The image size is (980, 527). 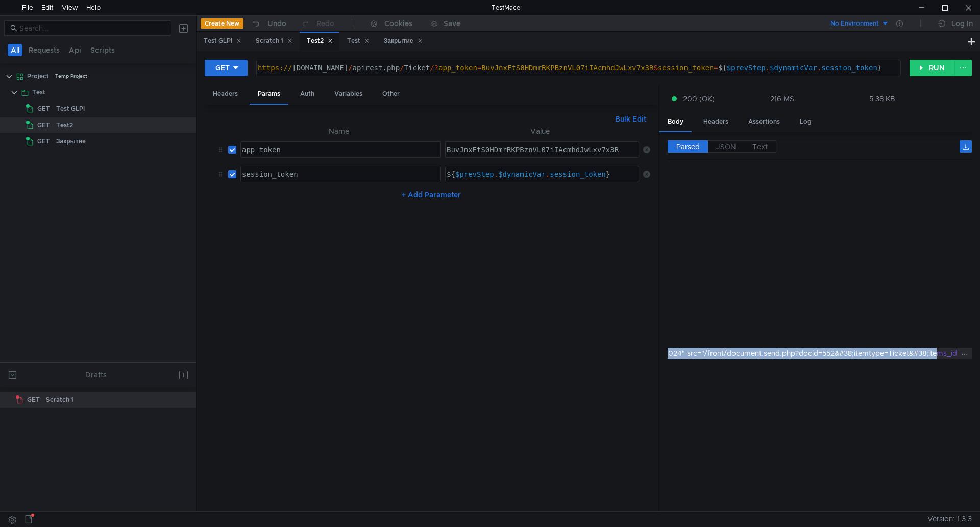 What do you see at coordinates (688, 146) in the screenshot?
I see `span: Parsed` at bounding box center [688, 146].